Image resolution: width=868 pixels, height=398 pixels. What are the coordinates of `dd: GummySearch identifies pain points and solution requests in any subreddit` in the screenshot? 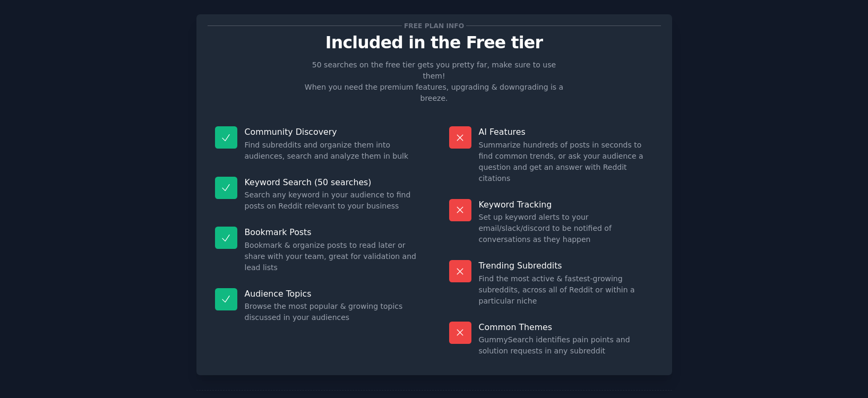 It's located at (566, 345).